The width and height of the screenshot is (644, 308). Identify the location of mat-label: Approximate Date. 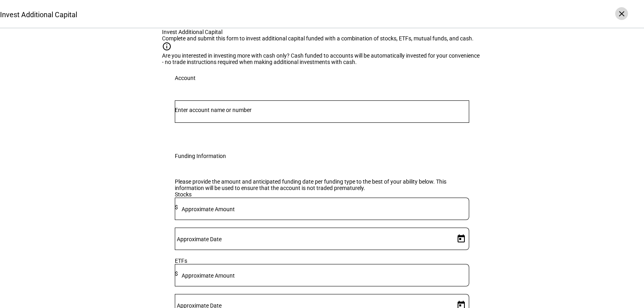
(199, 239).